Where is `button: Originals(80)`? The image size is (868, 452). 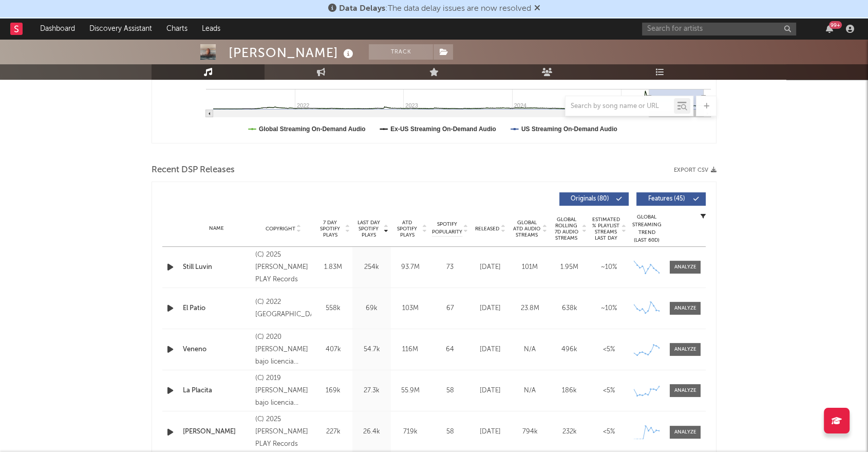 button: Originals(80) is located at coordinates (594, 199).